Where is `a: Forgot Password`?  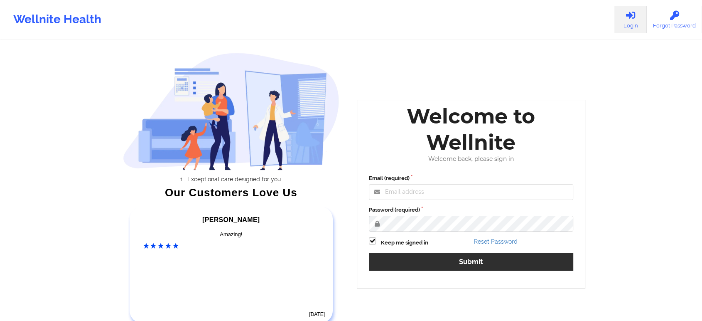
a: Forgot Password is located at coordinates (674, 20).